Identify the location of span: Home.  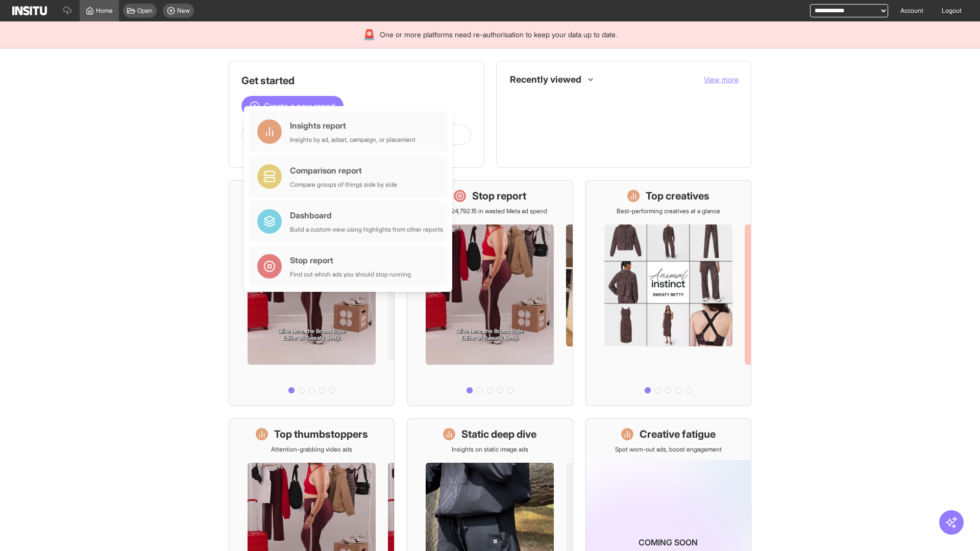
(104, 10).